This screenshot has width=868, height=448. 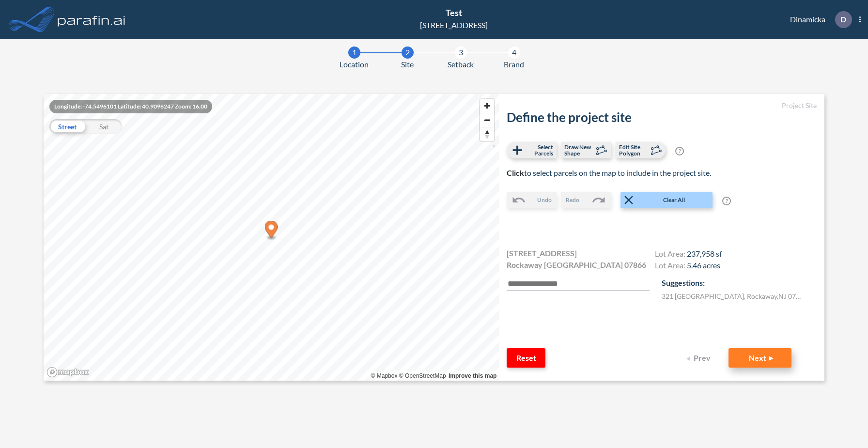 What do you see at coordinates (818, 20) in the screenshot?
I see `div: Dinamicka` at bounding box center [818, 20].